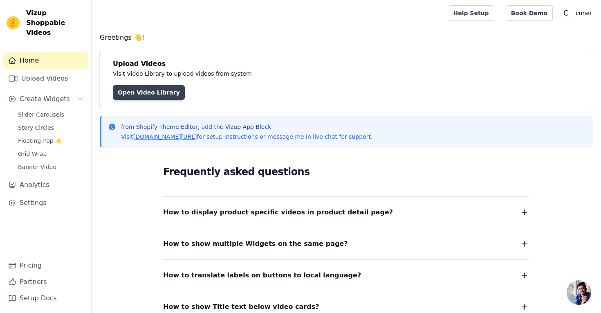  What do you see at coordinates (45, 99) in the screenshot?
I see `button: Create Widgets` at bounding box center [45, 99].